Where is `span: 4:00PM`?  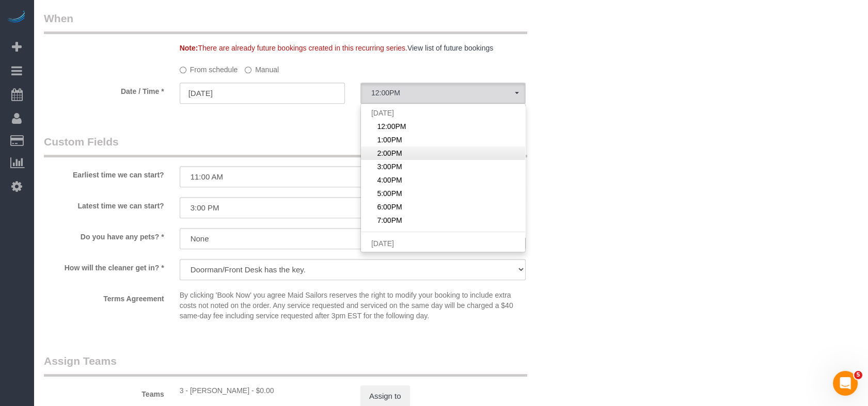 span: 4:00PM is located at coordinates (389, 180).